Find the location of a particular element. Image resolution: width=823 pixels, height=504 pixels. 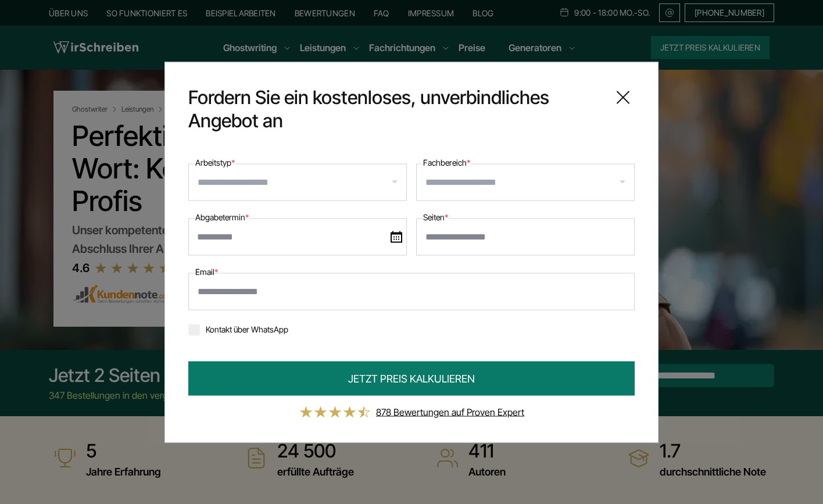

img: date is located at coordinates (396, 236).